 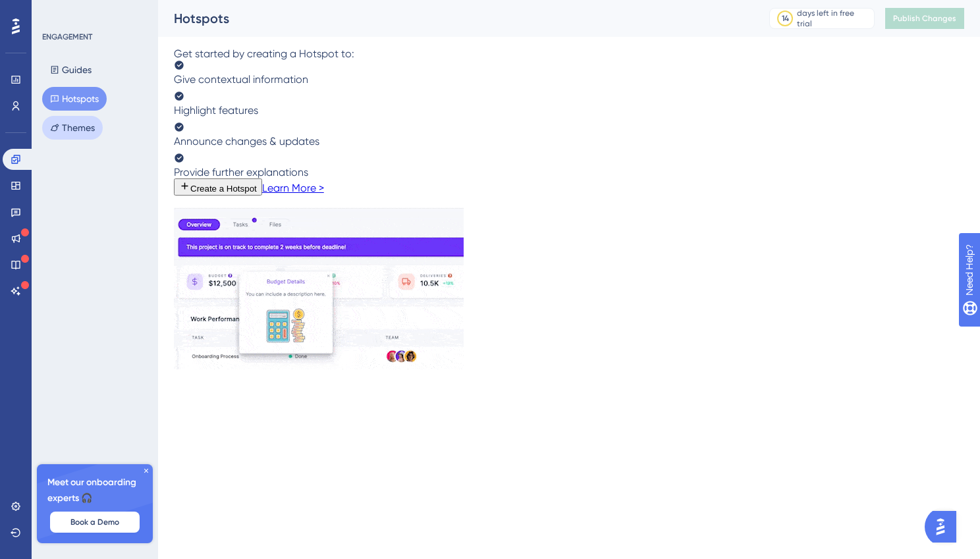 I want to click on span: Need Help?, so click(x=56, y=12).